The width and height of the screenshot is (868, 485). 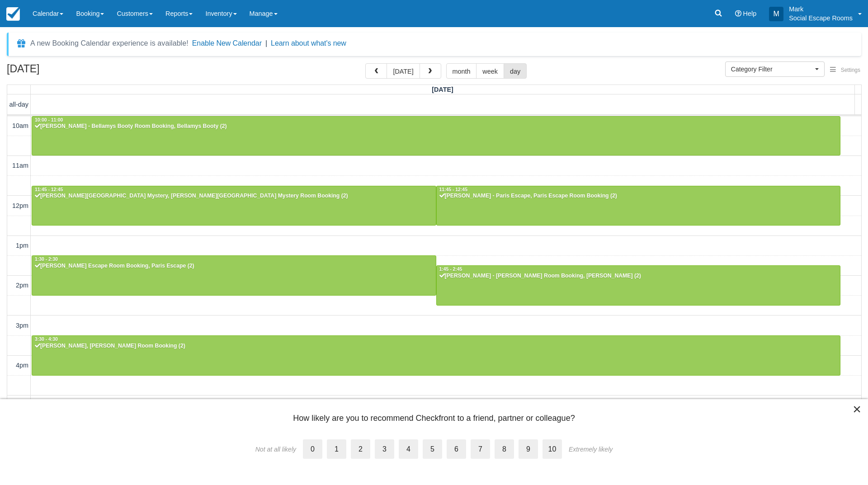 I want to click on label: 4, so click(x=408, y=449).